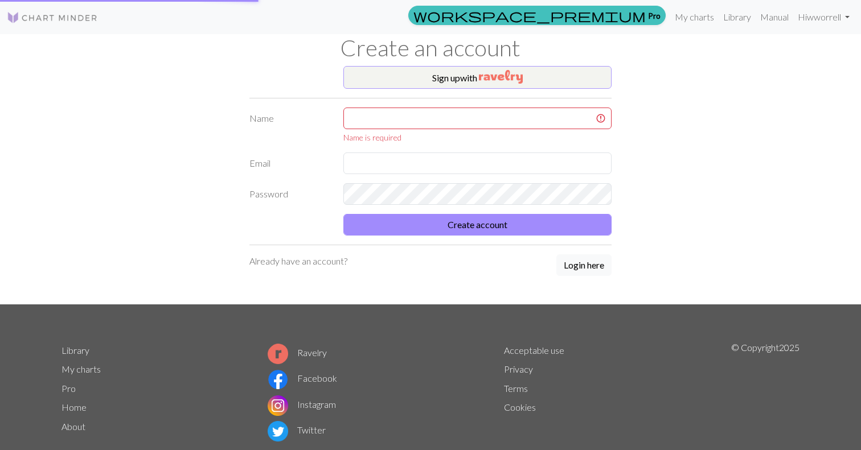 This screenshot has height=450, width=861. What do you see at coordinates (278, 380) in the screenshot?
I see `img: Facebook logo` at bounding box center [278, 380].